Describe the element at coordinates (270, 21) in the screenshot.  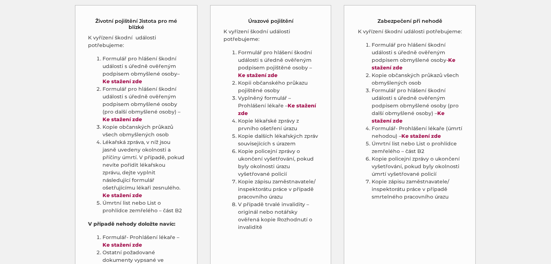
I see `h5: Úrazové pojištění` at that location.